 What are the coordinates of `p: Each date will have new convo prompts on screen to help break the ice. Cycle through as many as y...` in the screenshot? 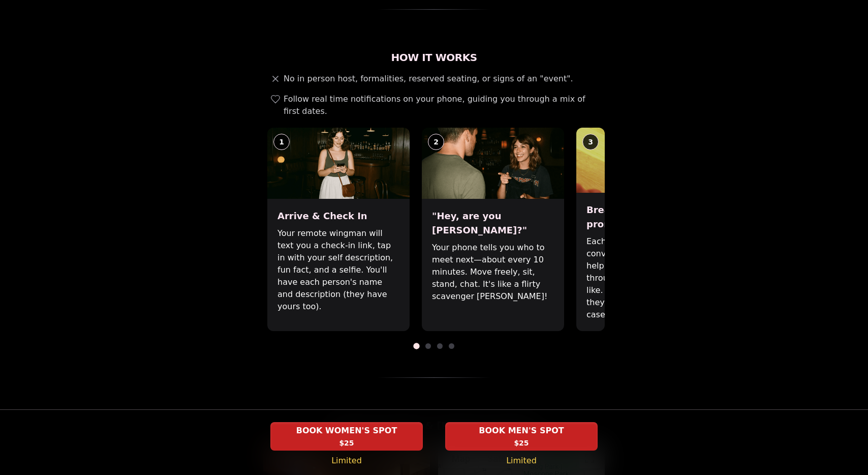 It's located at (648, 278).